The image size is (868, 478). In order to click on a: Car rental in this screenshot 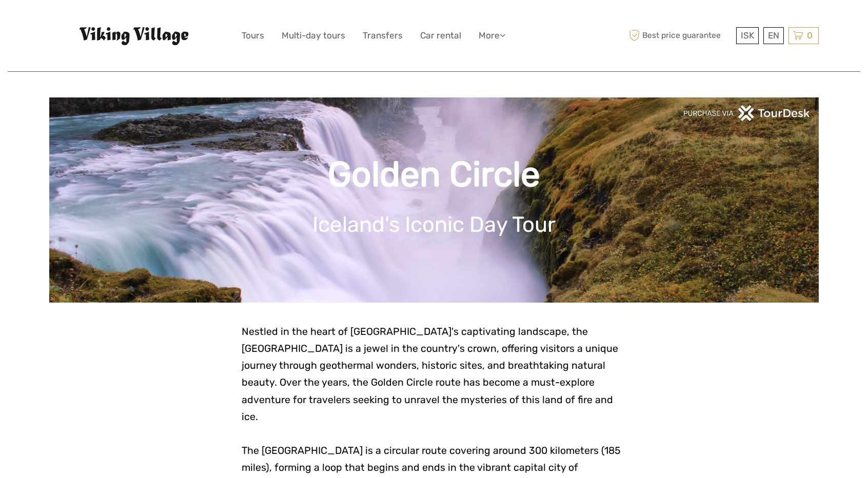, I will do `click(441, 35)`.